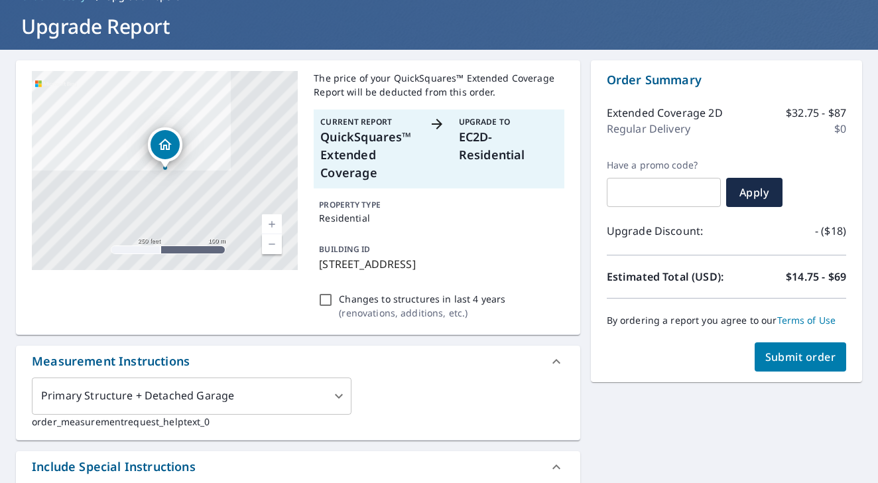 The width and height of the screenshot is (878, 483). Describe the element at coordinates (840, 129) in the screenshot. I see `p: $0` at that location.